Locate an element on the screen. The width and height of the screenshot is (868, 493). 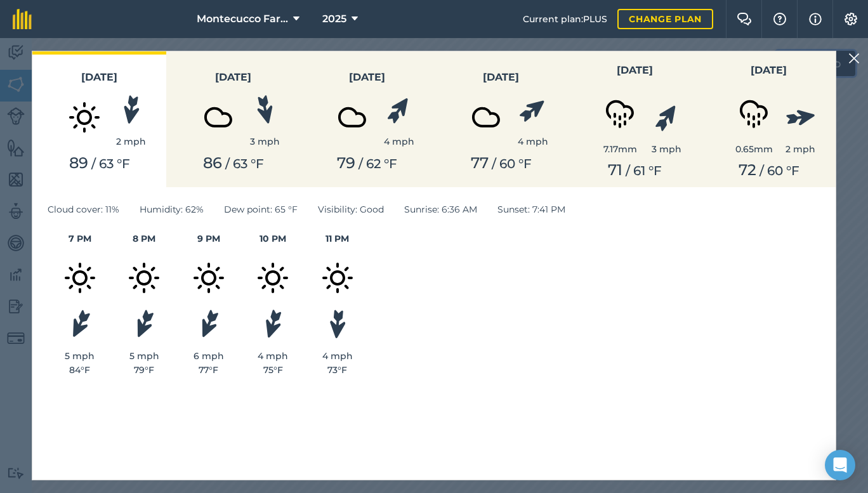
span: 86 is located at coordinates (213, 163).